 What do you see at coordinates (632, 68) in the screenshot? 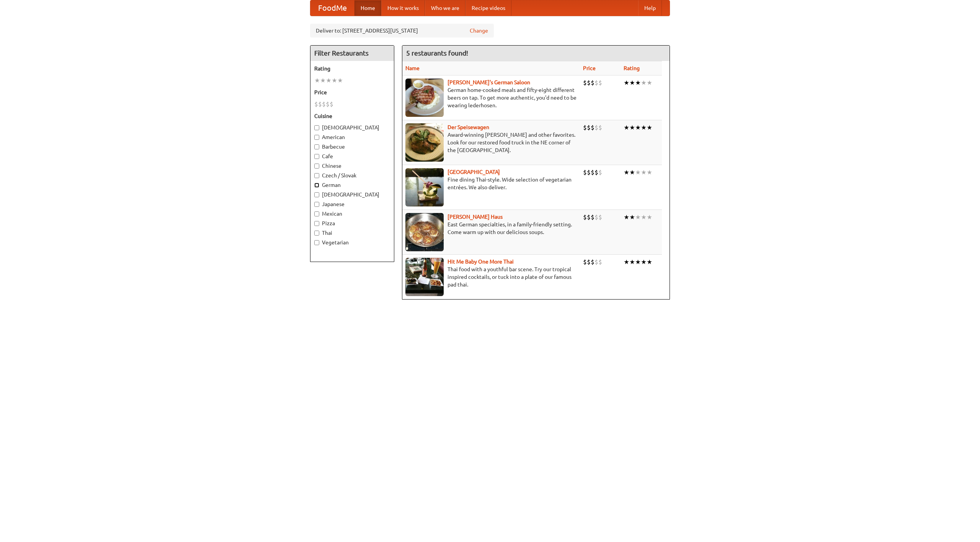
I see `a: Rating` at bounding box center [632, 68].